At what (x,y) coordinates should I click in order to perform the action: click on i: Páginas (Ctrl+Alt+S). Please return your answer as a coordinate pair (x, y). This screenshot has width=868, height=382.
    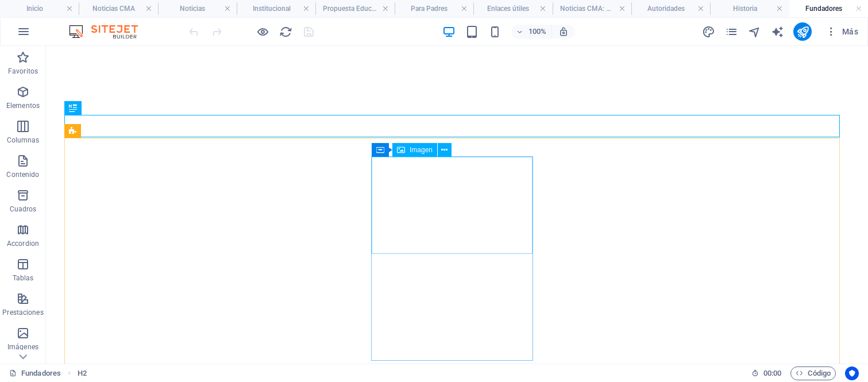
    Looking at the image, I should click on (731, 32).